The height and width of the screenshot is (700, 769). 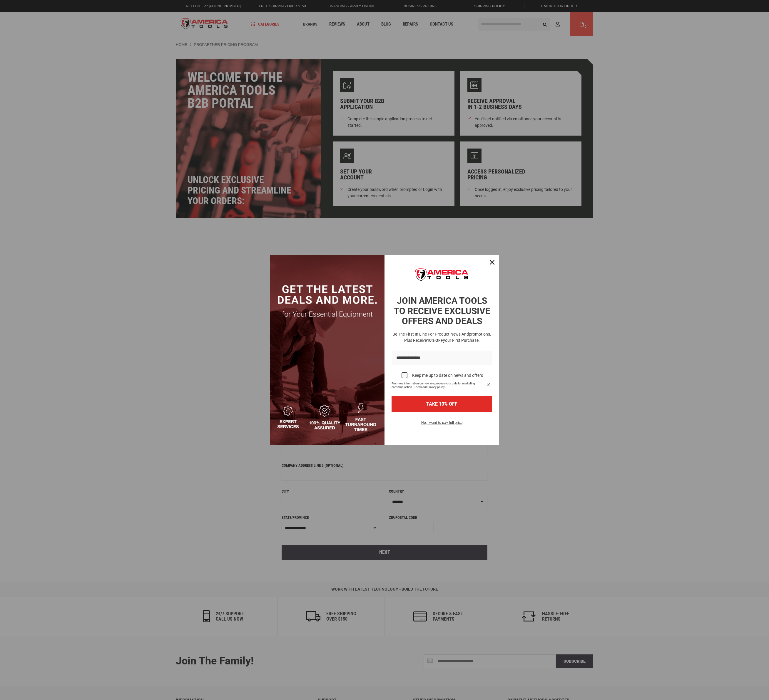 What do you see at coordinates (442, 358) in the screenshot?
I see `input: Email field` at bounding box center [442, 358].